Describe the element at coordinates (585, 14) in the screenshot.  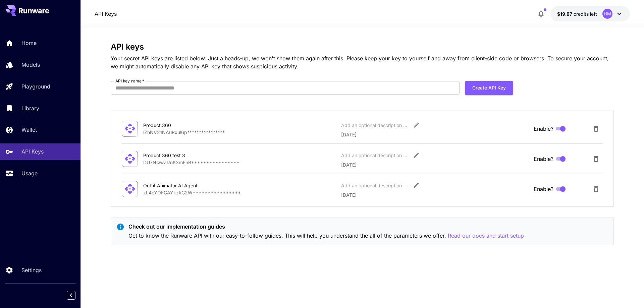
I see `span: credits left` at that location.